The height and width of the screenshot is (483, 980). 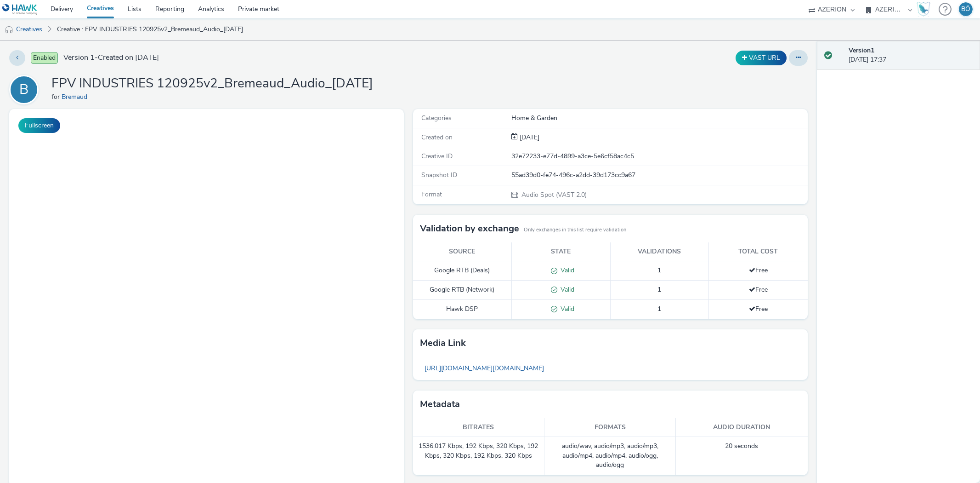 I want to click on td: audio/wav, audio/mp3, audio/mp3, audio/mp4, audio/mp4, audio/ogg, audio/ogg, so click(x=611, y=455).